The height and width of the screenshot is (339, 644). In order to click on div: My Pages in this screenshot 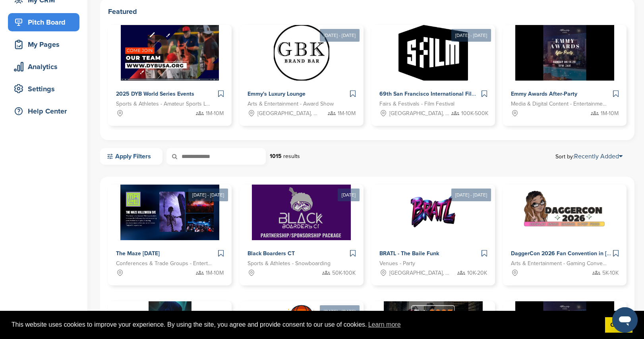, I will do `click(46, 45)`.